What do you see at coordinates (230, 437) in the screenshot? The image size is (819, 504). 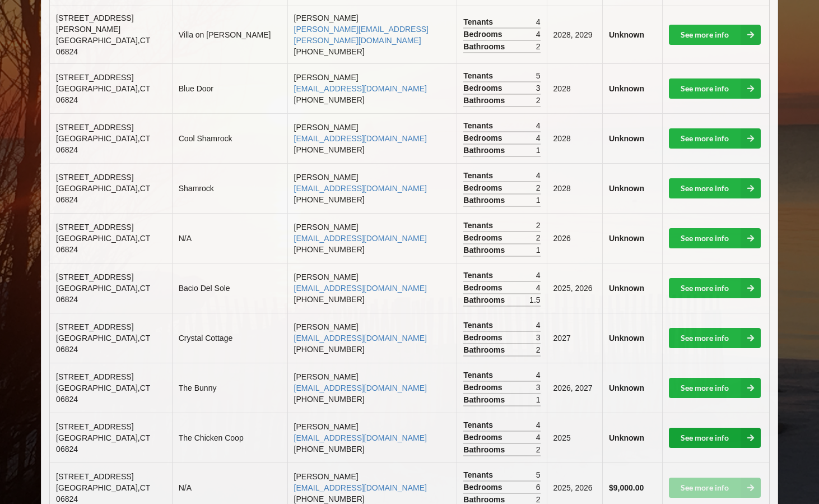 I see `td: The Chicken Coop` at bounding box center [230, 437].